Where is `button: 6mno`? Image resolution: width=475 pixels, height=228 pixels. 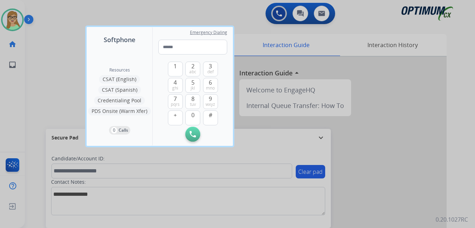
button: 6mno is located at coordinates (210, 85).